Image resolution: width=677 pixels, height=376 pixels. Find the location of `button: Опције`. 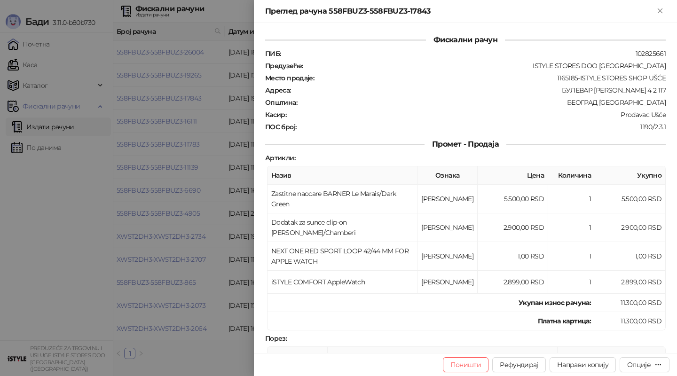

button: Опције is located at coordinates (644, 365).